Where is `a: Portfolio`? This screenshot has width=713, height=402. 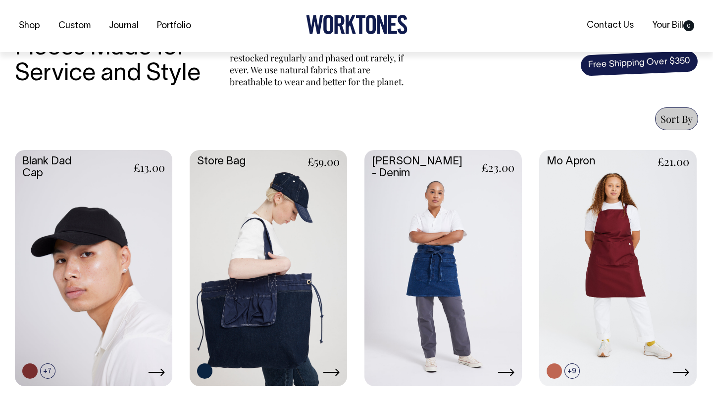
a: Portfolio is located at coordinates (174, 26).